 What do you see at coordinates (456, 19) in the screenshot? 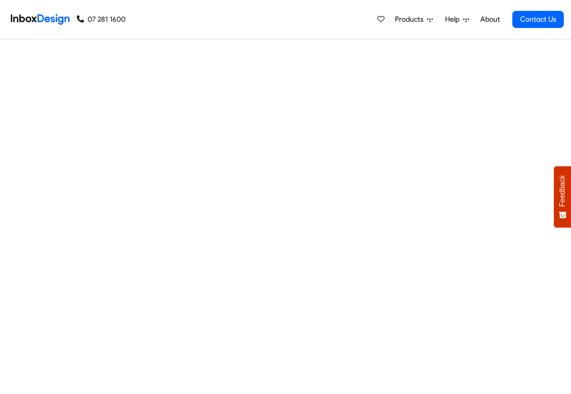
I see `a: Help` at bounding box center [456, 19].